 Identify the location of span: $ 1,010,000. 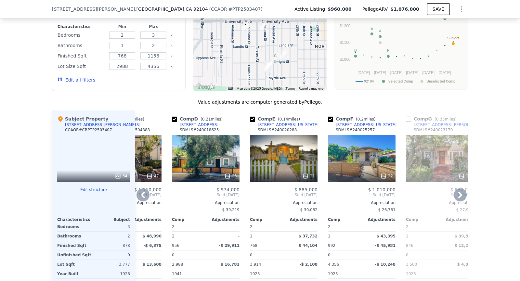
(381, 190).